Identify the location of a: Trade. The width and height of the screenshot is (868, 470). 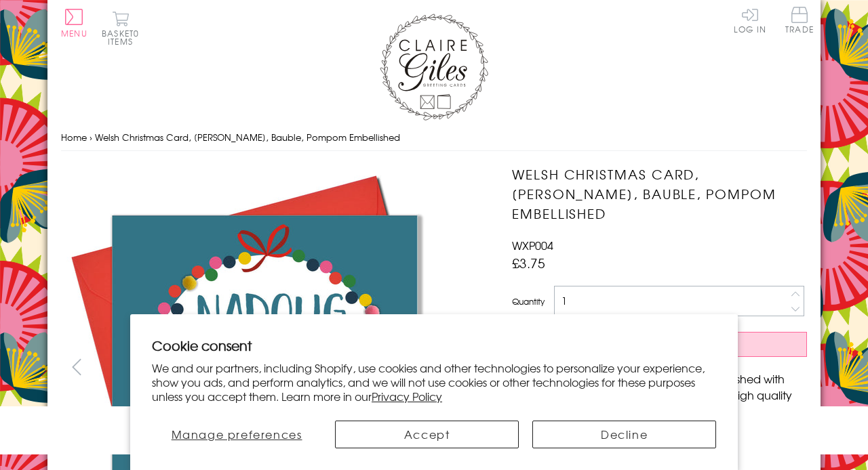
(799, 21).